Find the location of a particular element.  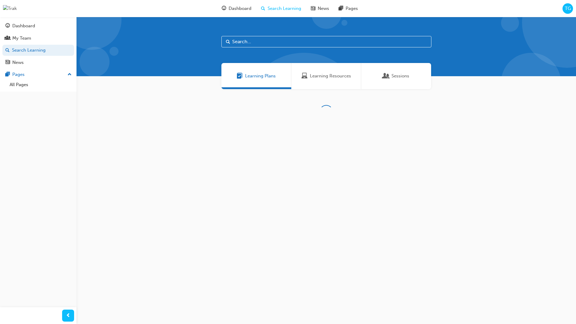

div: Pages is located at coordinates (18, 74).